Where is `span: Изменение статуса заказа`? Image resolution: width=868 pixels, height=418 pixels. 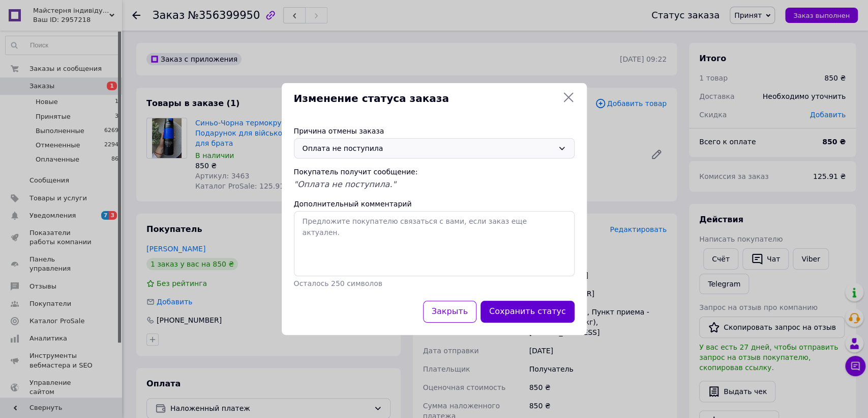 span: Изменение статуса заказа is located at coordinates (426, 98).